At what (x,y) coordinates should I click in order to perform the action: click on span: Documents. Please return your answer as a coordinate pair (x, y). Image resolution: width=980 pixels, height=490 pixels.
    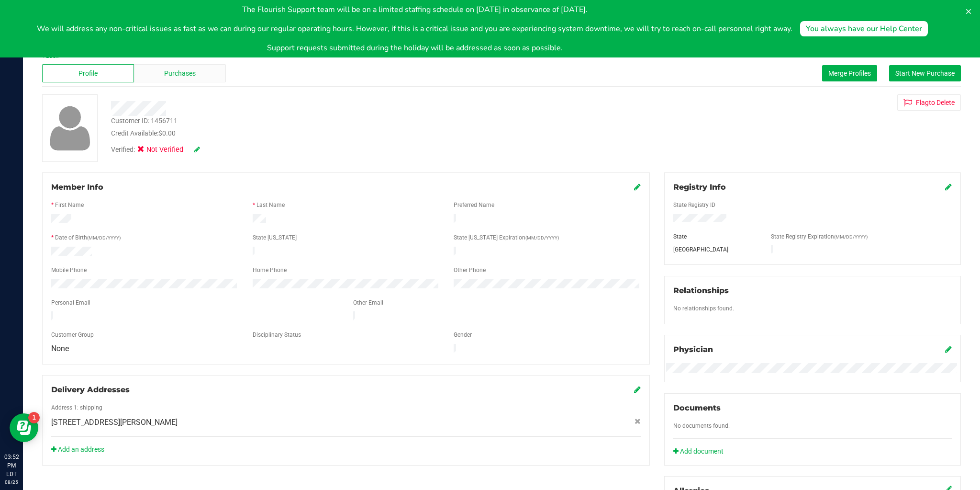
    Looking at the image, I should click on (697, 408).